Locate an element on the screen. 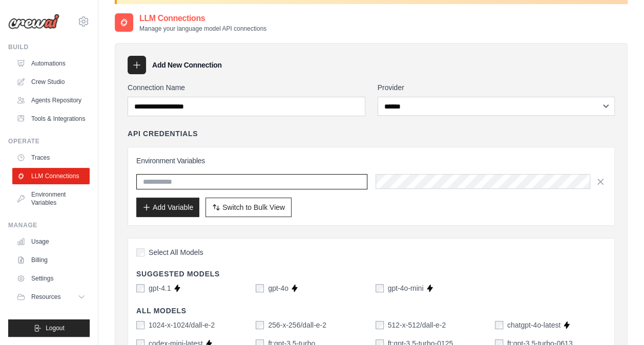 The width and height of the screenshot is (644, 345). label: chatgpt-4o-latest is located at coordinates (534, 325).